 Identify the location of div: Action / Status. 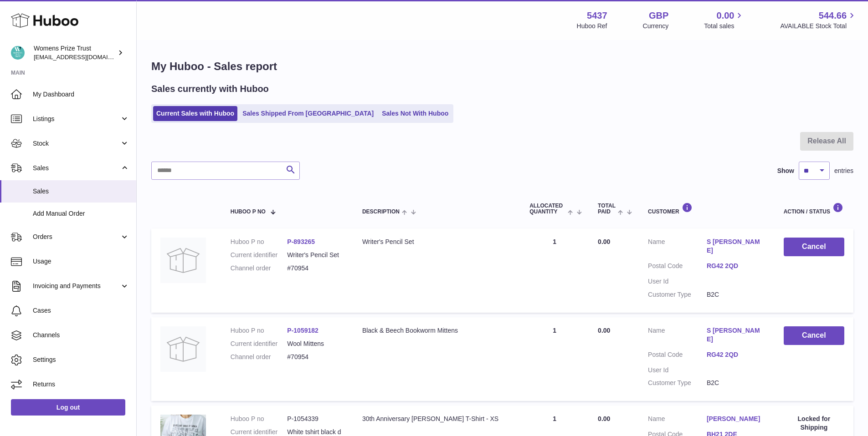
(814, 208).